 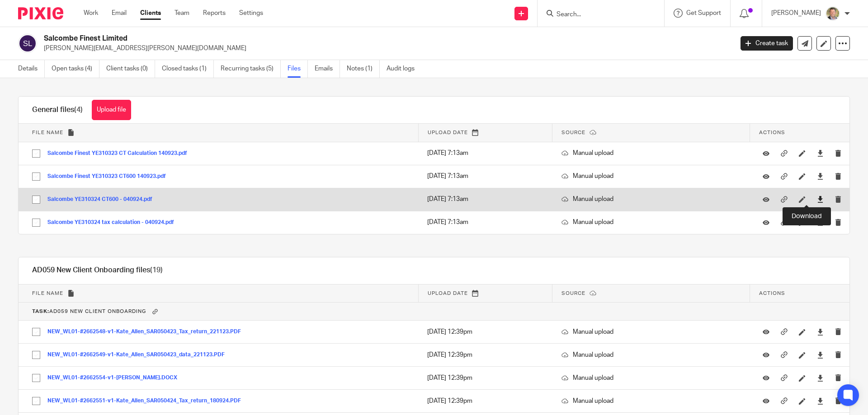 I want to click on a: Emails, so click(x=327, y=69).